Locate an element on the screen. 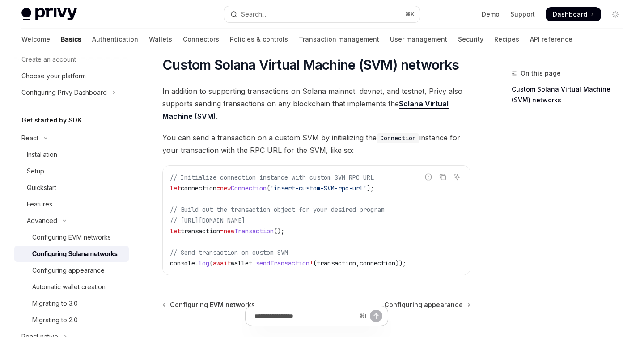 This screenshot has height=337, width=644. a: Installation is located at coordinates (72, 154).